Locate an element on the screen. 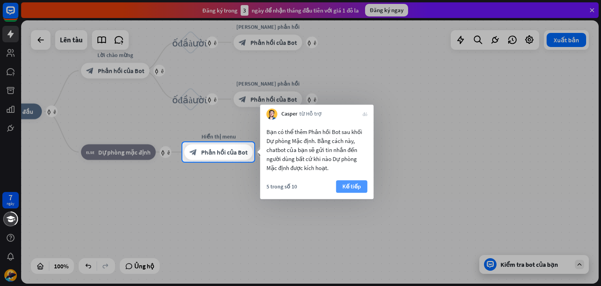  button: Mở tiện ích trò chuyện LiveChat is located at coordinates (18, 15).